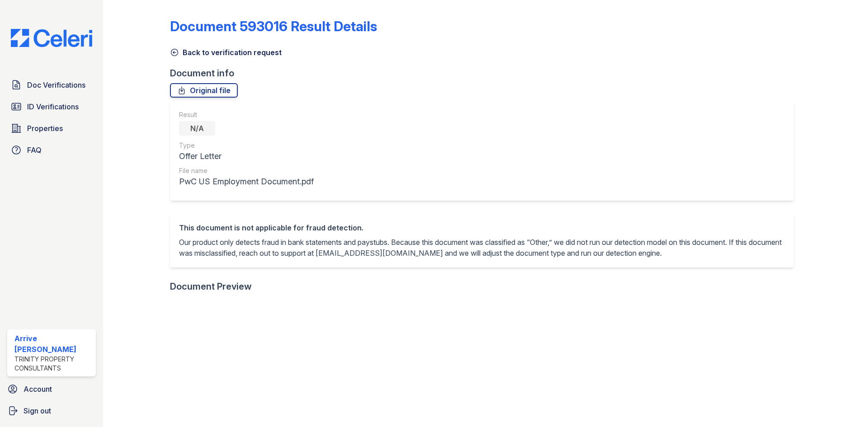 The height and width of the screenshot is (427, 868). Describe the element at coordinates (51, 411) in the screenshot. I see `a: Sign out` at that location.